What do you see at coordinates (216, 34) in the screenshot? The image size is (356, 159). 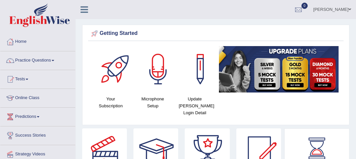 I see `div: Getting Started` at bounding box center [216, 34].